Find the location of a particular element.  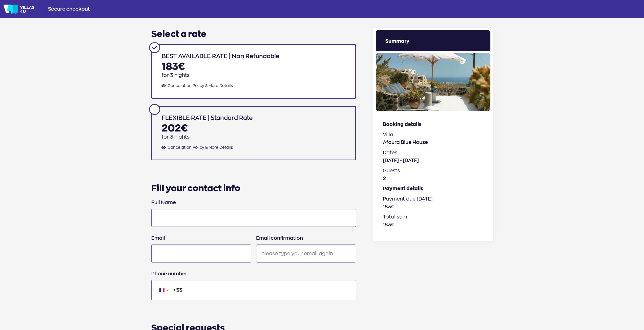

div: Secure checkout is located at coordinates (333, 9).